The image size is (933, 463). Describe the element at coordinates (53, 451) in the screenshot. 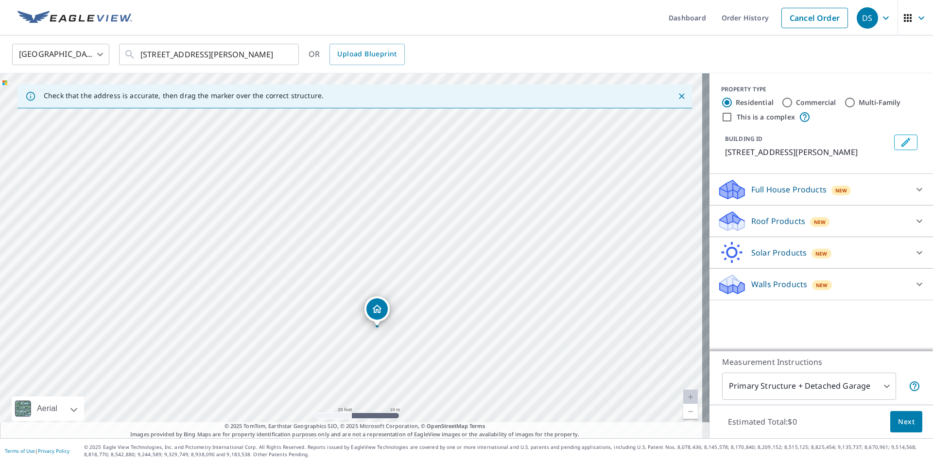

I see `a: Privacy Policy` at that location.